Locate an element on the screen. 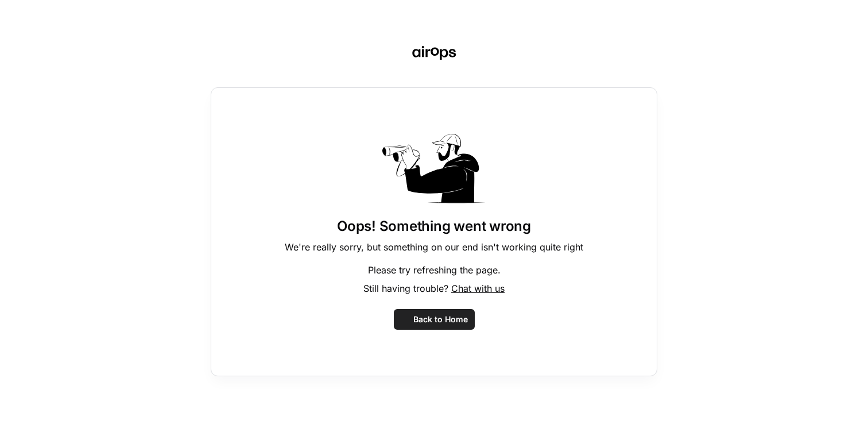 Image resolution: width=868 pixels, height=432 pixels. p: Still having trouble? is located at coordinates (434, 288).